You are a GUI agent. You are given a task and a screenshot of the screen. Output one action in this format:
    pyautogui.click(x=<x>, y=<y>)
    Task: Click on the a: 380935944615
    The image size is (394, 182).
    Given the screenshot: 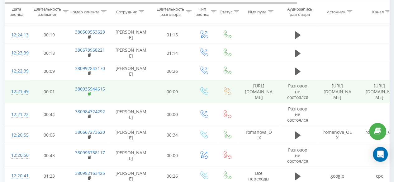 What is the action you would take?
    pyautogui.click(x=90, y=89)
    